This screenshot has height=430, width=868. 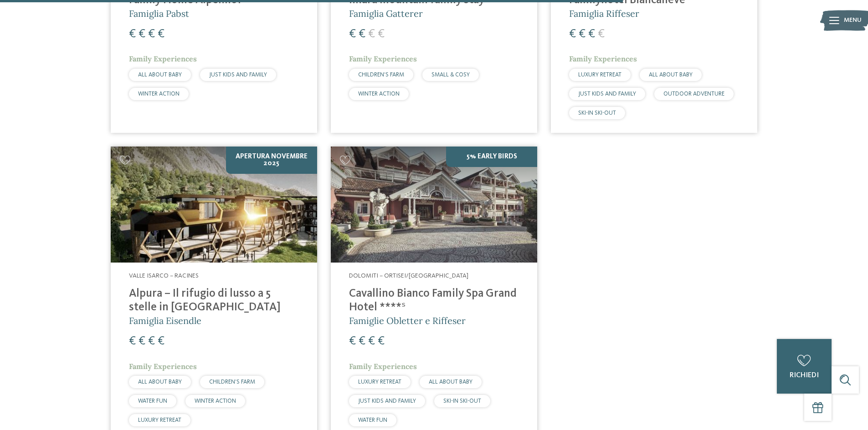 What do you see at coordinates (604, 14) in the screenshot?
I see `span: Famiglia Riffeser` at bounding box center [604, 14].